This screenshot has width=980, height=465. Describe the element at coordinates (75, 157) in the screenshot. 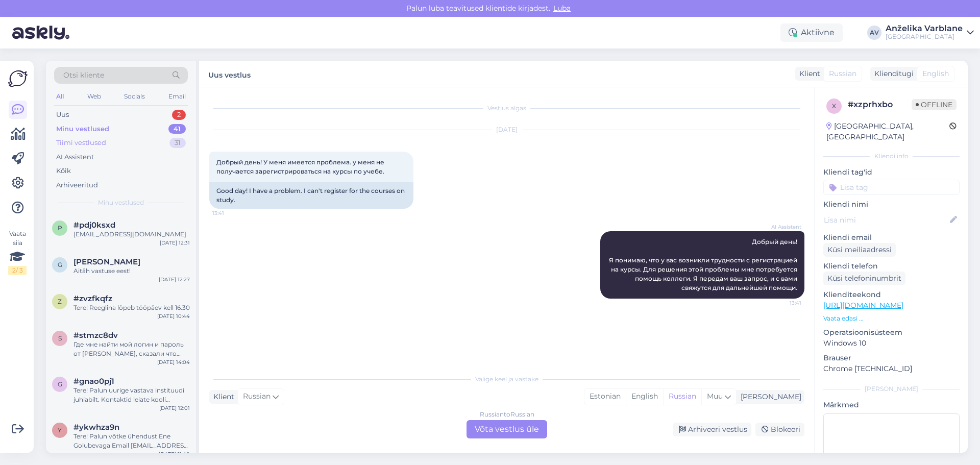

I see `div: AI Assistent` at that location.